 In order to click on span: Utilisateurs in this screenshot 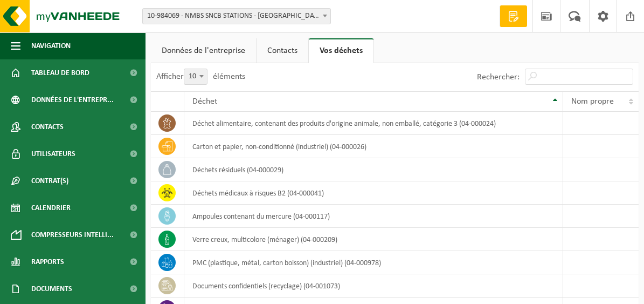, I will do `click(54, 154)`.